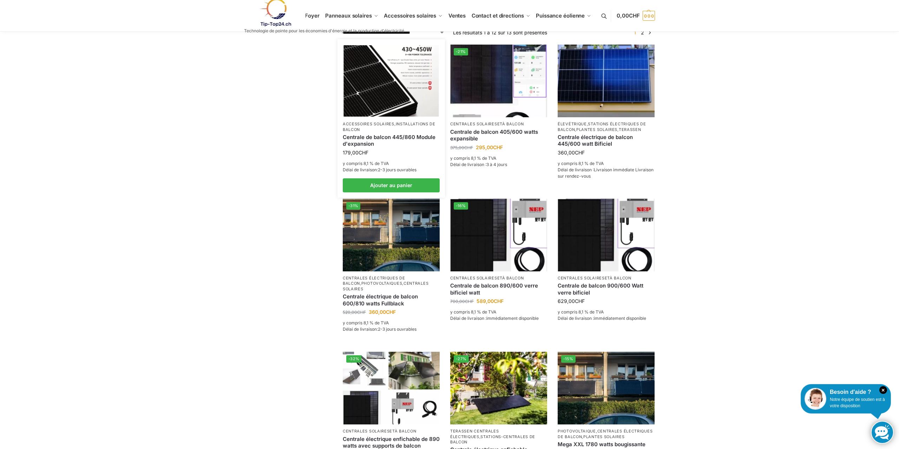 The width and height of the screenshot is (899, 449). Describe the element at coordinates (324, 31) in the screenshot. I see `p: Technologie de pointe pour les économies d'énergie et la production d'électricité` at that location.